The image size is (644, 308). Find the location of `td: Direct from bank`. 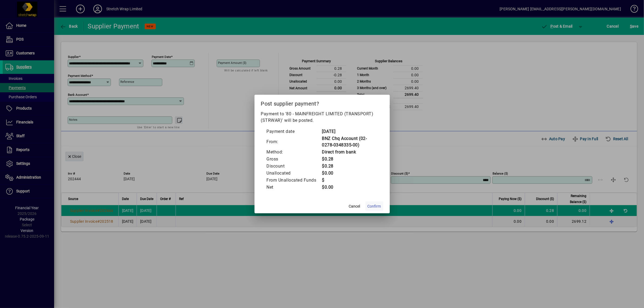

td: Direct from bank is located at coordinates (350, 152).